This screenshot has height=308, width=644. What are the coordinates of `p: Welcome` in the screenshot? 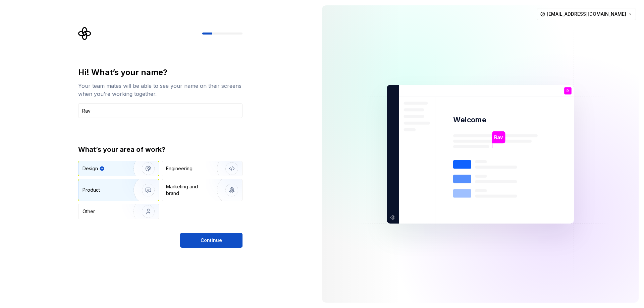 It's located at (469, 120).